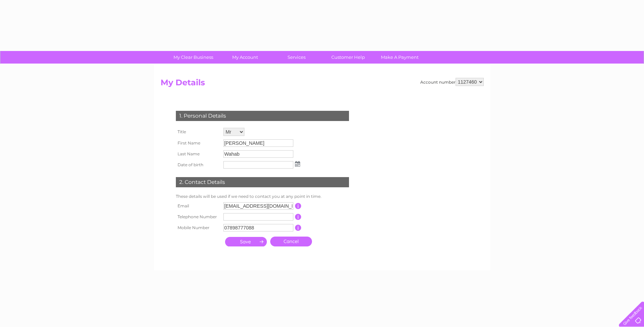  What do you see at coordinates (193, 57) in the screenshot?
I see `a: My Clear Business` at bounding box center [193, 57].